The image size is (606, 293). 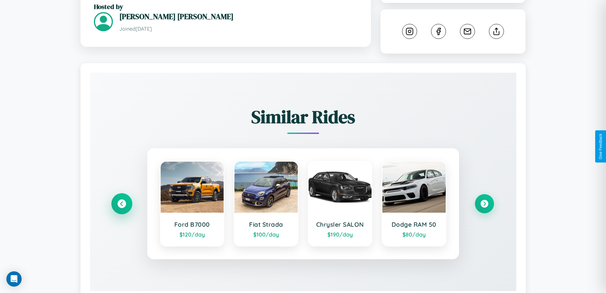 What do you see at coordinates (414, 224) in the screenshot?
I see `h3: Dodge RAM 50` at bounding box center [414, 224].